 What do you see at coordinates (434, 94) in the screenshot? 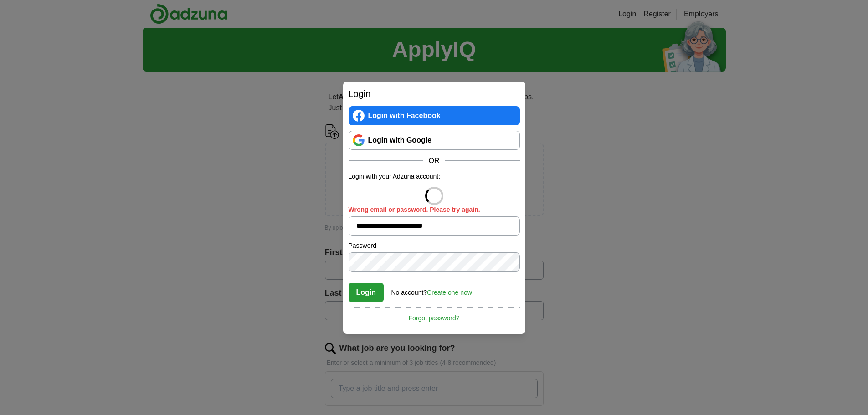
I see `h2: Login` at bounding box center [434, 94].